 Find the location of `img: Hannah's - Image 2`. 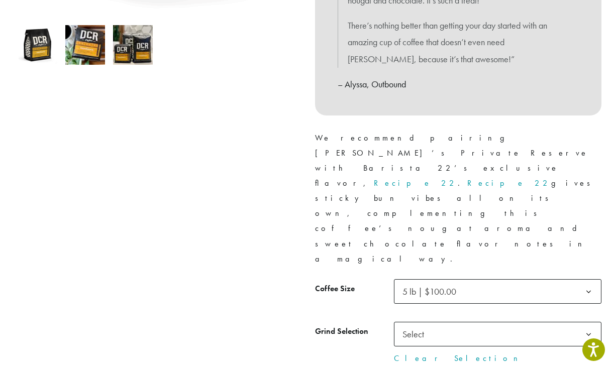

img: Hannah's - Image 2 is located at coordinates (85, 45).